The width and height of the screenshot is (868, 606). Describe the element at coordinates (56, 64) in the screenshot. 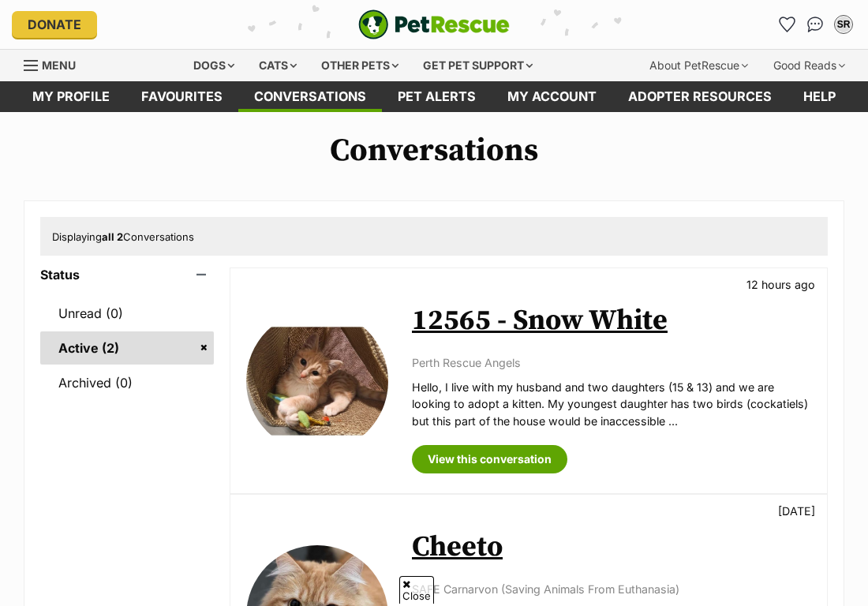

I see `a: Menu` at that location.